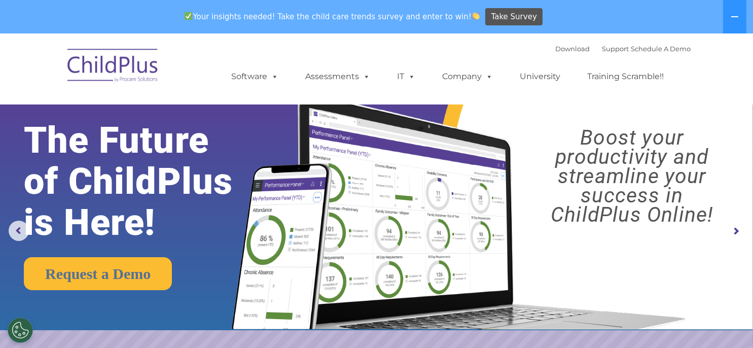  Describe the element at coordinates (616, 49) in the screenshot. I see `a: Support` at that location.